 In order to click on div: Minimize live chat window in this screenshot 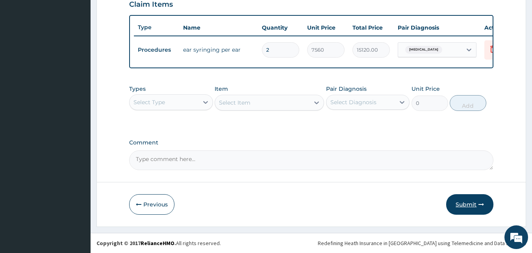, I will do `click(139, 13)`.